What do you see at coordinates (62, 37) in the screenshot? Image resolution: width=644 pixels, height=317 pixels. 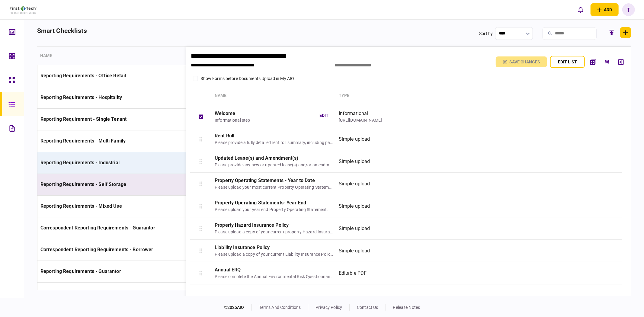 I see `h2: smart checklists` at bounding box center [62, 37].